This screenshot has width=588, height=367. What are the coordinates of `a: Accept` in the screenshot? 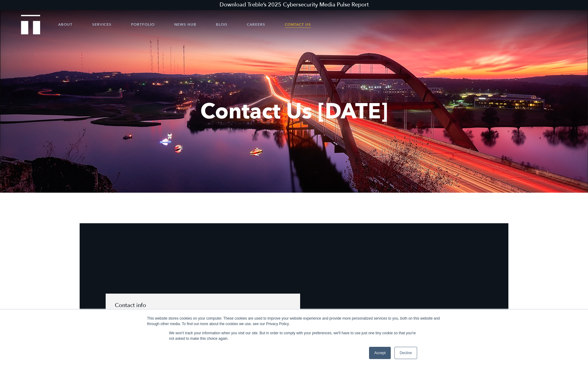 It's located at (380, 353).